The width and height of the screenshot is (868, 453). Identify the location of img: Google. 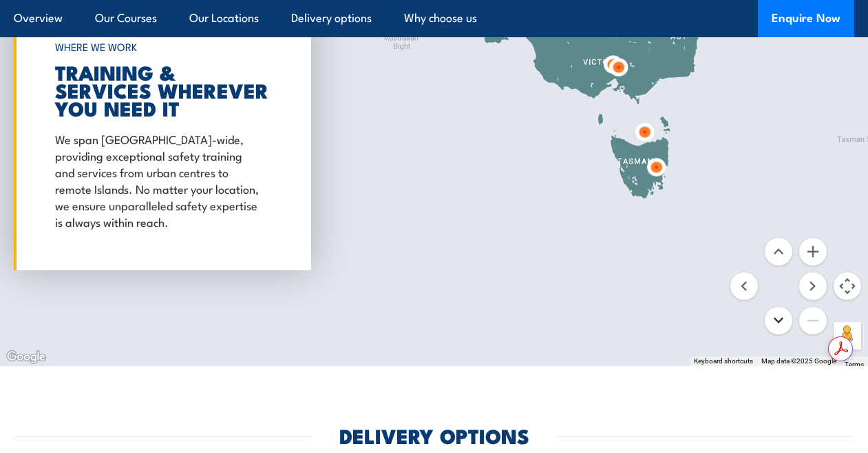
(26, 357).